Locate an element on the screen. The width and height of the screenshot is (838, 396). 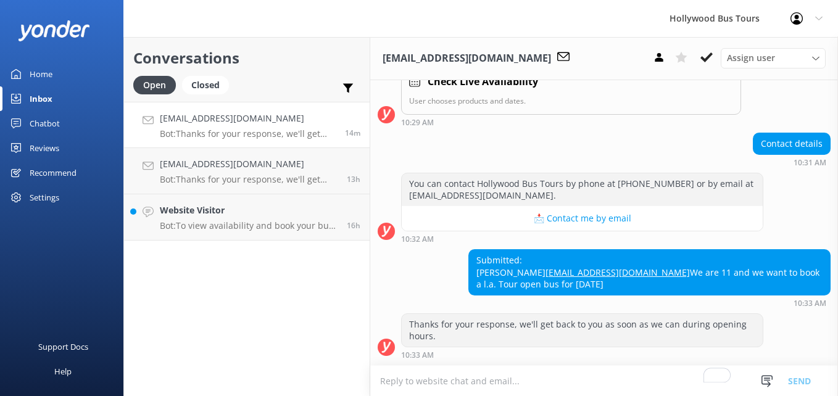
strong: 10:29 AM is located at coordinates (417, 123).